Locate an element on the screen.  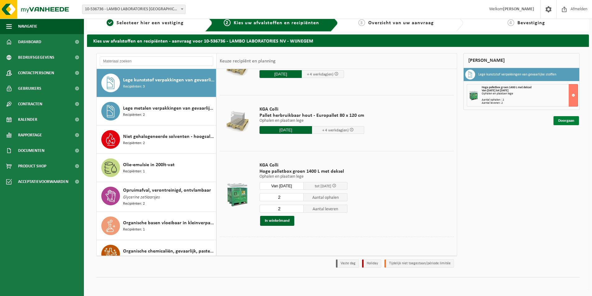
span: Rapportage is located at coordinates (30, 135).